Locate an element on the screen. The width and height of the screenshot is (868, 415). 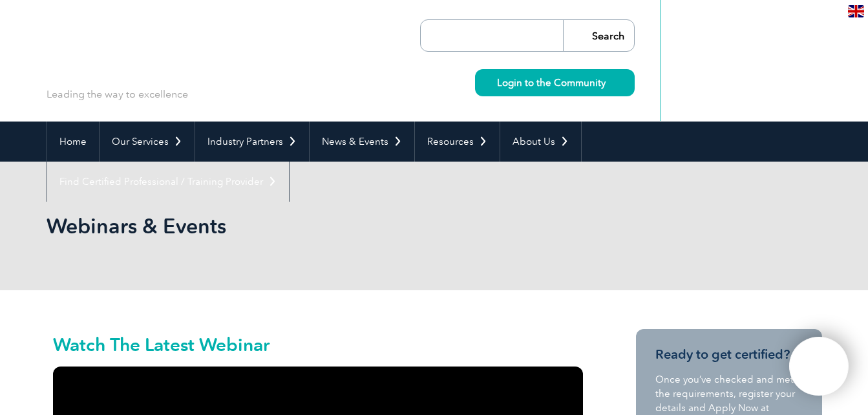
a: About Us is located at coordinates (540, 142).